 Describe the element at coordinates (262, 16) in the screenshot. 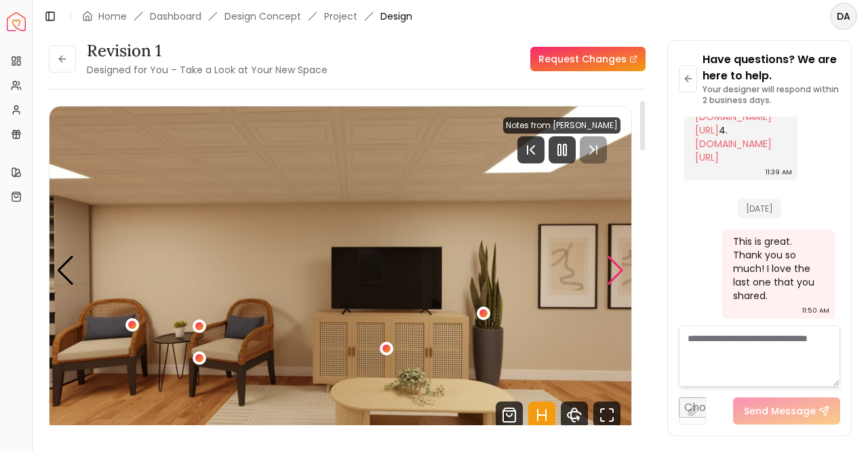

I see `li: Design Concept` at that location.